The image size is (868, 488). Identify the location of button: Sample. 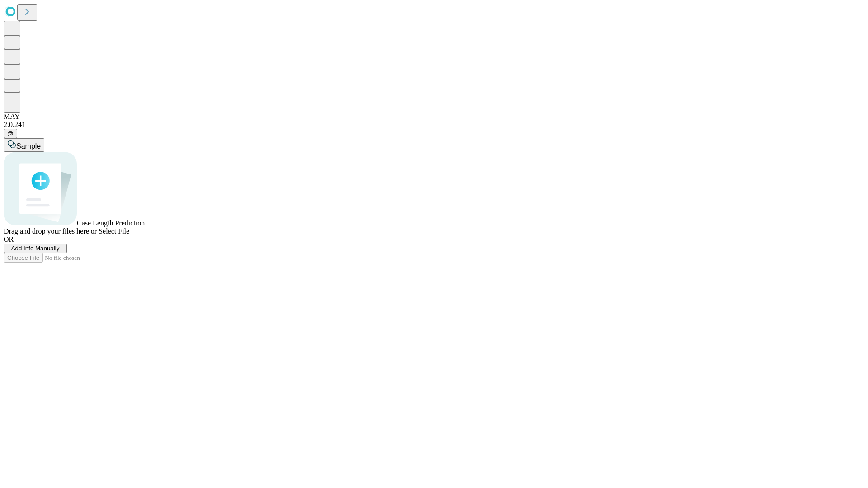
(24, 145).